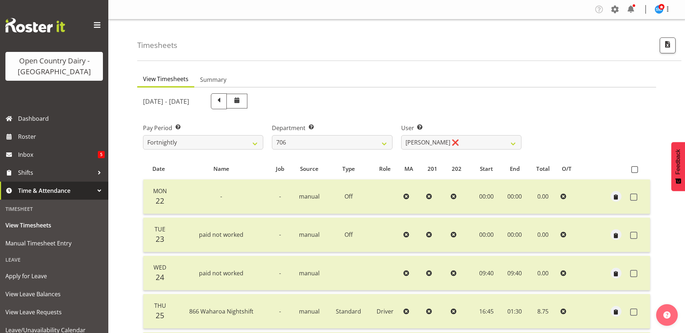 The image size is (685, 333). Describe the element at coordinates (667, 315) in the screenshot. I see `img: help-xxl-2.png` at that location.